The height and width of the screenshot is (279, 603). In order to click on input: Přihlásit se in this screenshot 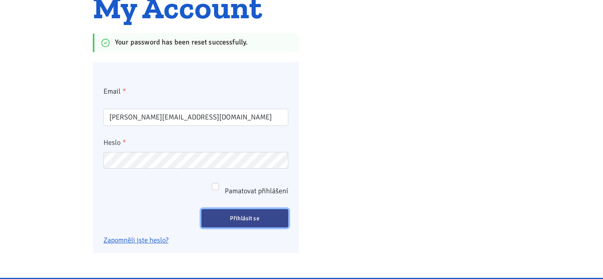, I will do `click(245, 218)`.